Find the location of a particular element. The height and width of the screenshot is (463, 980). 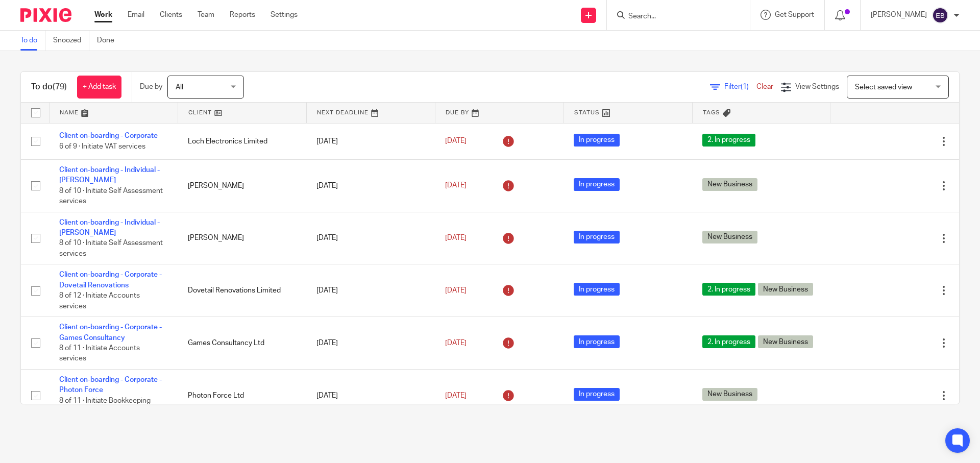

span: 8 of 11 · Initiate Accounts services is located at coordinates (99, 353).